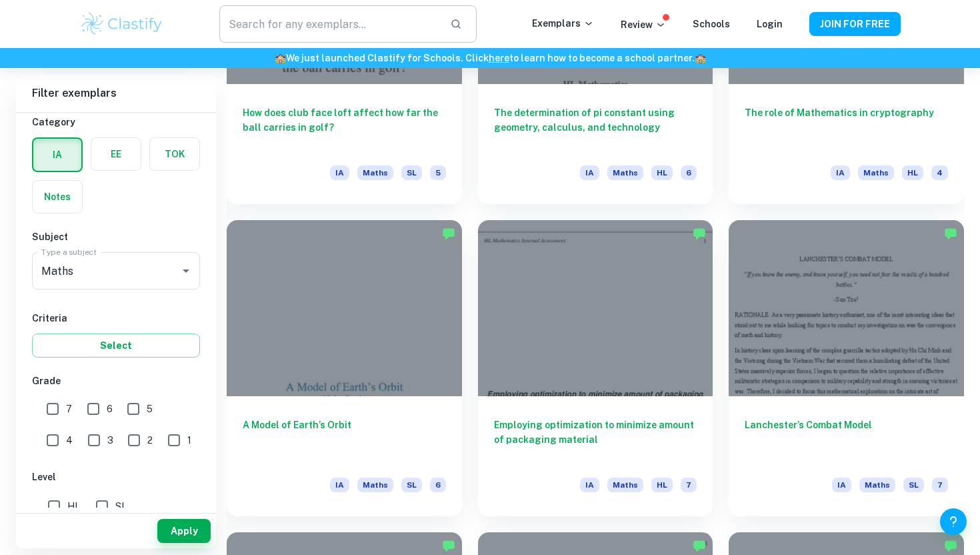  Describe the element at coordinates (490, 58) in the screenshot. I see `h6: We just launched Clastify for Schools. Click to learn how to become a school partner.` at that location.